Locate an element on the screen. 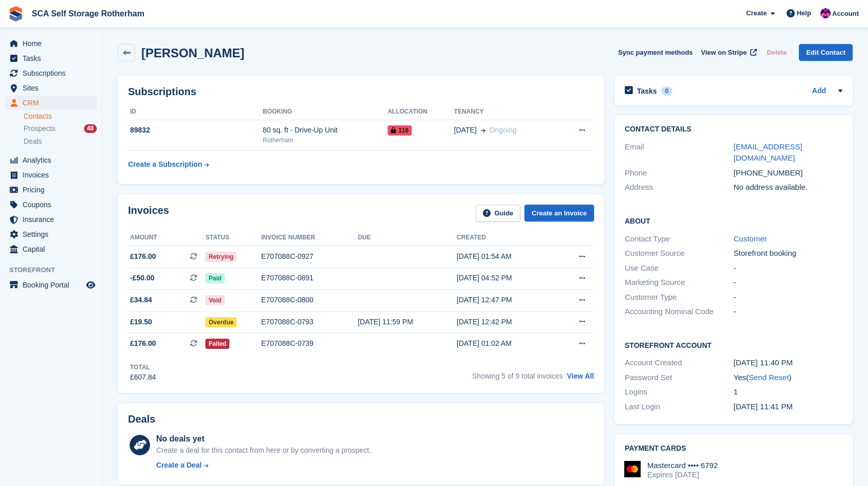  div: Address is located at coordinates (679, 187).